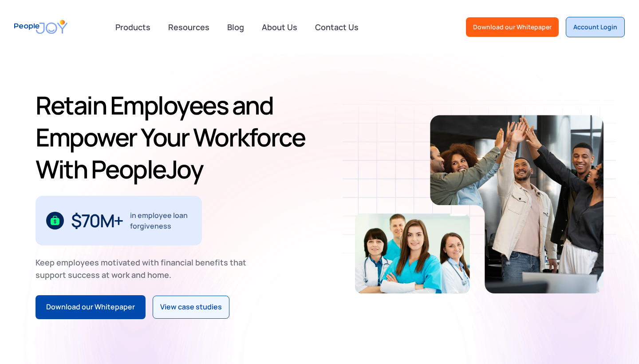 This screenshot has height=364, width=639. What do you see at coordinates (119, 221) in the screenshot?
I see `div: 1 / 3` at bounding box center [119, 221].